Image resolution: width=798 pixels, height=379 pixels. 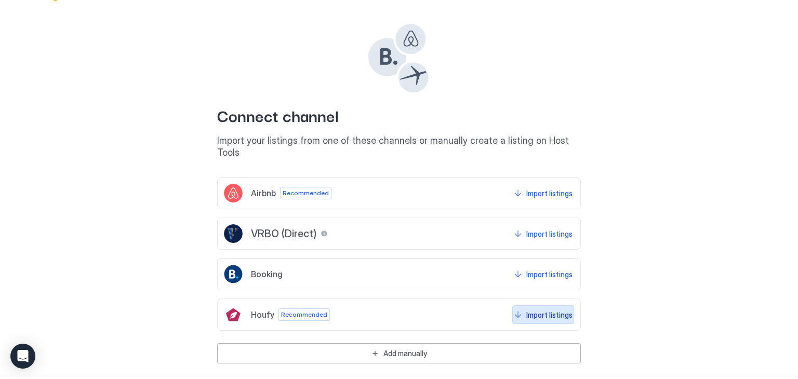 I want to click on button: Add manually, so click(x=399, y=353).